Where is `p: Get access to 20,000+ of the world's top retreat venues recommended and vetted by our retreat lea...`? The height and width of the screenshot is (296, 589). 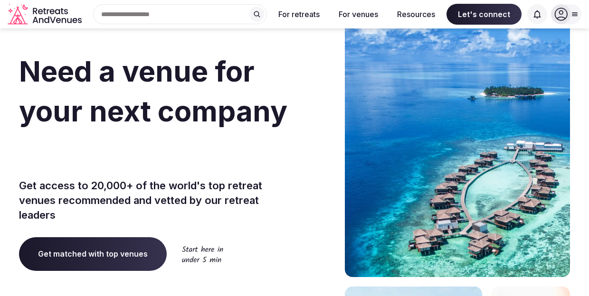 p: Get access to 20,000+ of the world's top retreat venues recommended and vetted by our retreat lea... is located at coordinates (155, 200).